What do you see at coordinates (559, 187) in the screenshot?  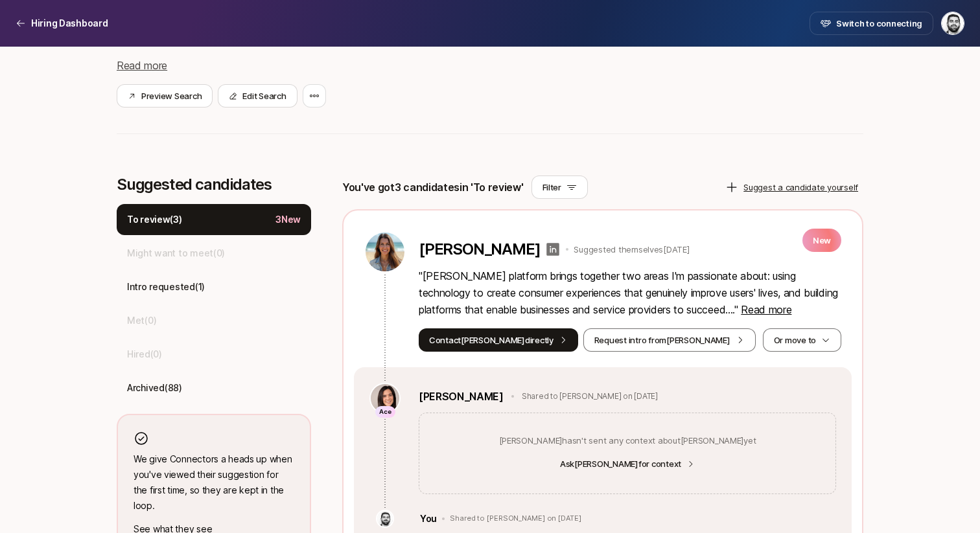 I see `button: Filter` at bounding box center [559, 187].